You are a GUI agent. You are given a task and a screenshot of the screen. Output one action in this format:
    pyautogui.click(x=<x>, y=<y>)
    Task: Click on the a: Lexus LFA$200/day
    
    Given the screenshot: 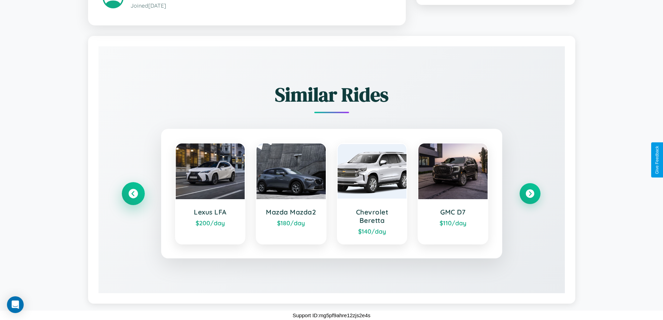 What is the action you would take?
    pyautogui.click(x=210, y=193)
    